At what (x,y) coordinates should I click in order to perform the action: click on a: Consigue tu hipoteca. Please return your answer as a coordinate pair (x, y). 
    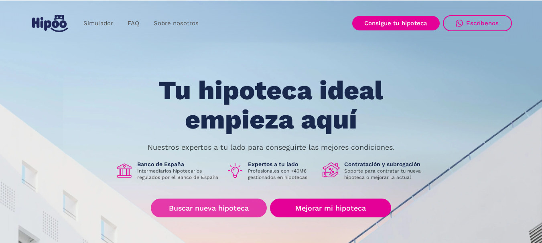
    Looking at the image, I should click on (396, 23).